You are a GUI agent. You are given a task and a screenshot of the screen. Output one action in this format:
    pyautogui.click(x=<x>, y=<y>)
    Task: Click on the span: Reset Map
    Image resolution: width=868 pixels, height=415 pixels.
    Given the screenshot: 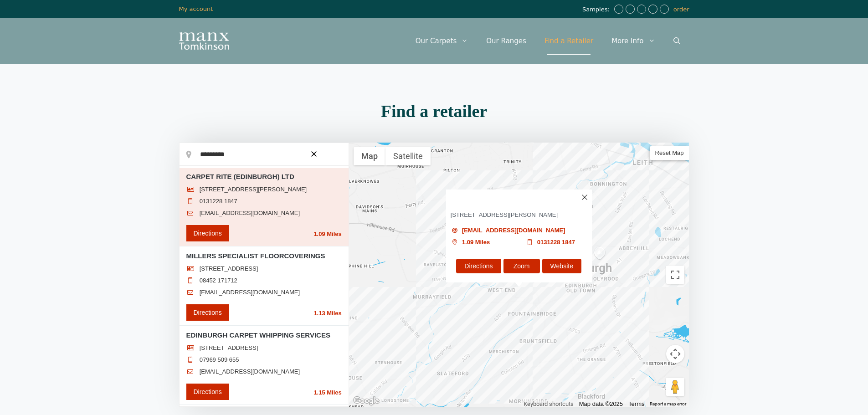 What is the action you would take?
    pyautogui.click(x=670, y=153)
    